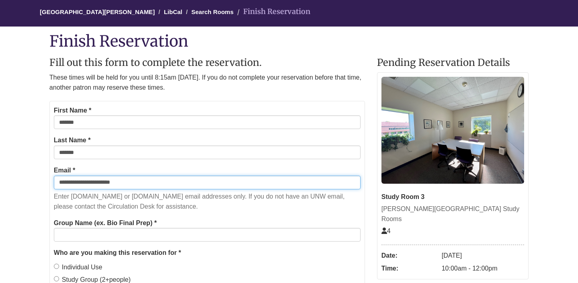 The height and width of the screenshot is (283, 578). What do you see at coordinates (105, 223) in the screenshot?
I see `label: Group Name (ex. Bio Final Prep) *` at bounding box center [105, 223].